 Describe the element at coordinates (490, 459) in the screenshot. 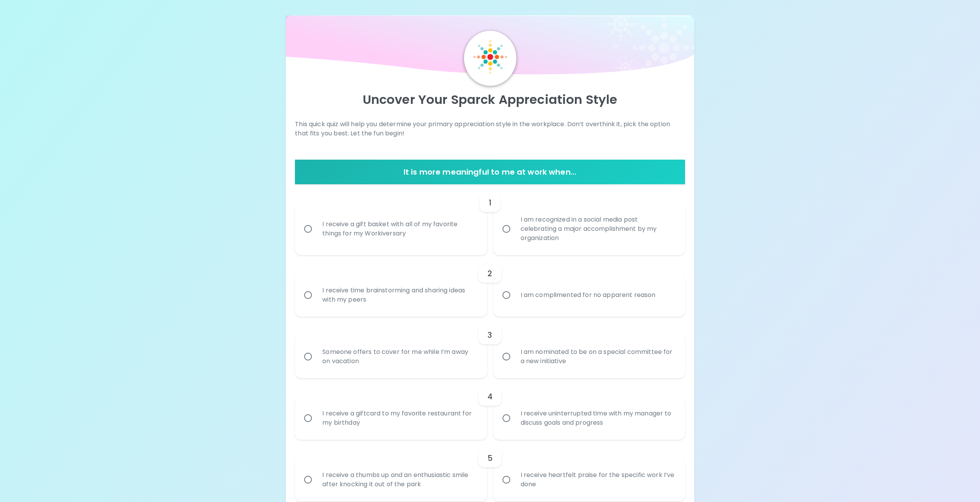

I see `h6: 5` at that location.